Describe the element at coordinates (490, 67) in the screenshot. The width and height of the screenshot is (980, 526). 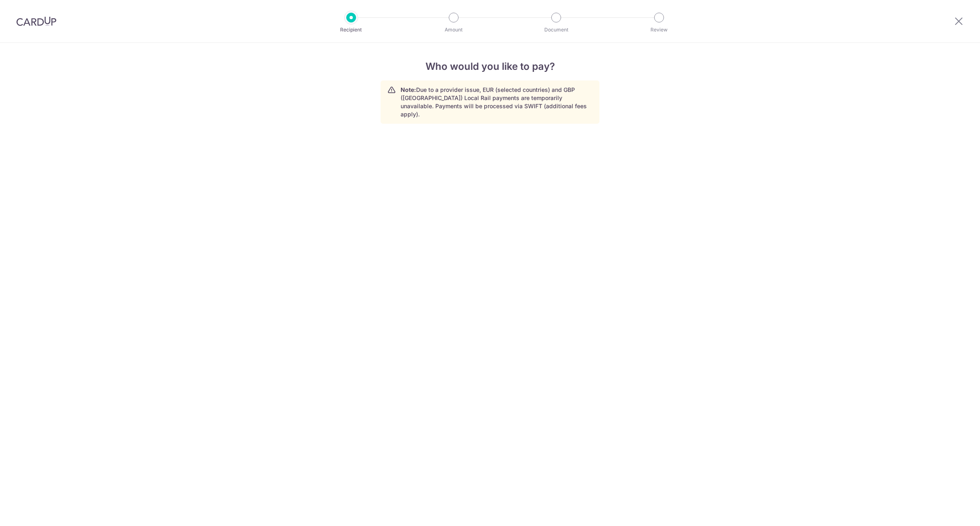
I see `h4: Who would you like to pay?` at that location.